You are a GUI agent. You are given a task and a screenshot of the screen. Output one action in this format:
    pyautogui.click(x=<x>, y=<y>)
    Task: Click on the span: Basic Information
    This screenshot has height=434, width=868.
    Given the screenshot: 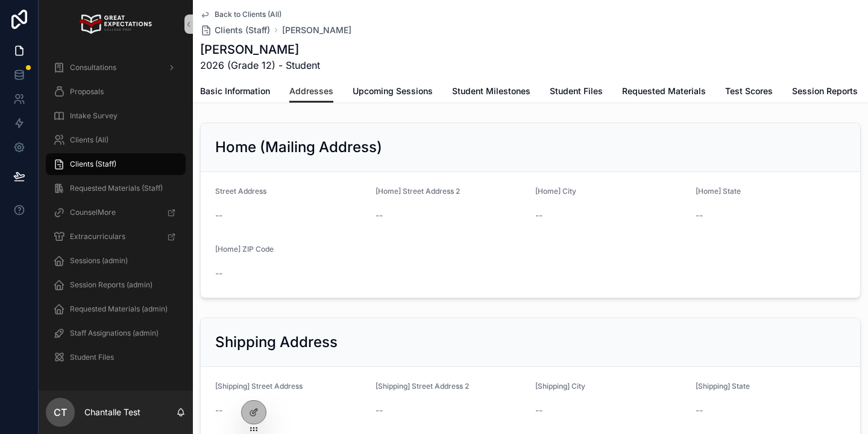 What is the action you would take?
    pyautogui.click(x=235, y=91)
    